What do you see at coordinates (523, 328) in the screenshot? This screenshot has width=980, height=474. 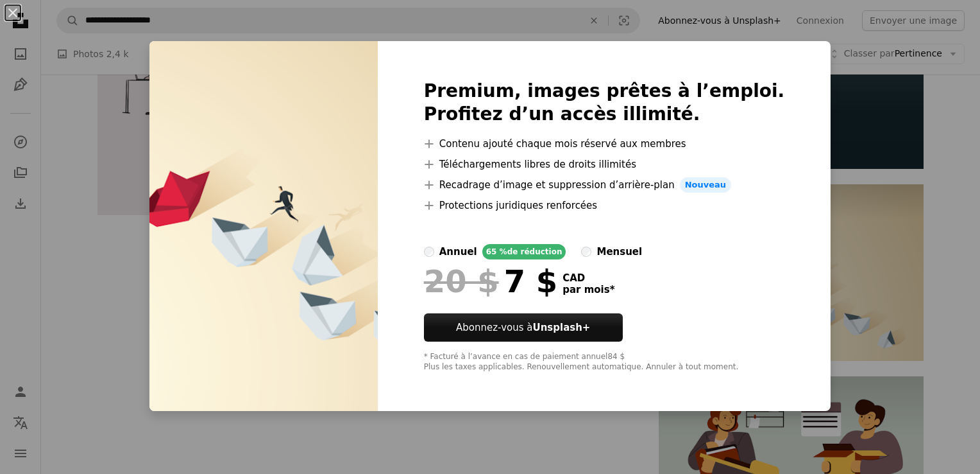 I see `button: Abonnez-vous àUnsplash+` at bounding box center [523, 328].